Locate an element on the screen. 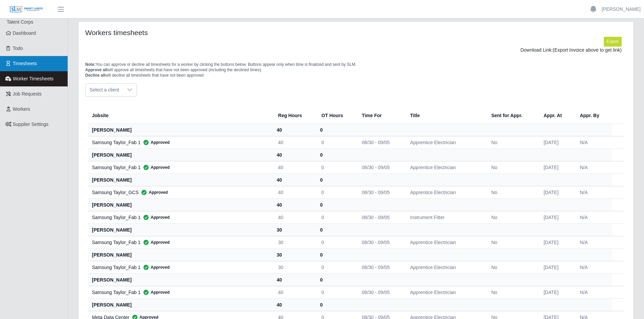 The height and width of the screenshot is (319, 644). span: Note: is located at coordinates (90, 64).